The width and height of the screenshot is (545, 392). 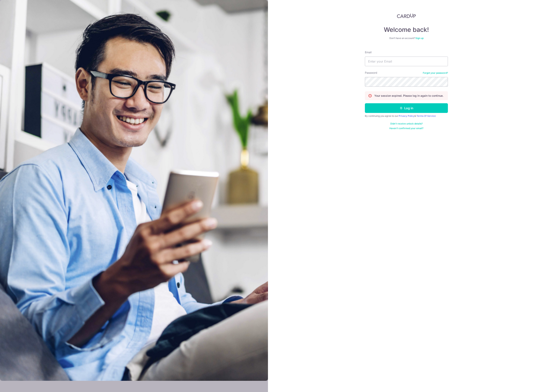 I want to click on a: Forgot your password?, so click(x=435, y=73).